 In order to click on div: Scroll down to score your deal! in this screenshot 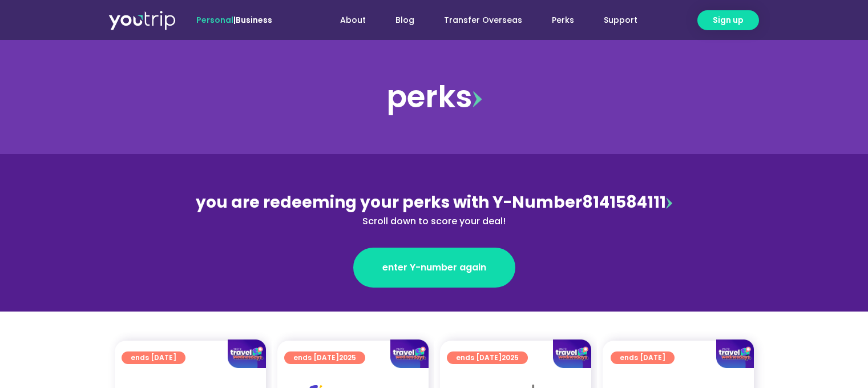, I will do `click(434, 222)`.